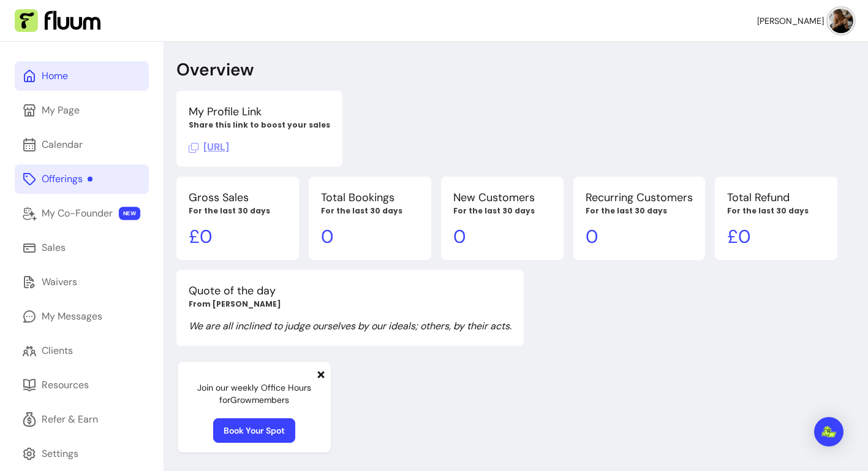 This screenshot has height=471, width=868. I want to click on div: My Messages, so click(71, 316).